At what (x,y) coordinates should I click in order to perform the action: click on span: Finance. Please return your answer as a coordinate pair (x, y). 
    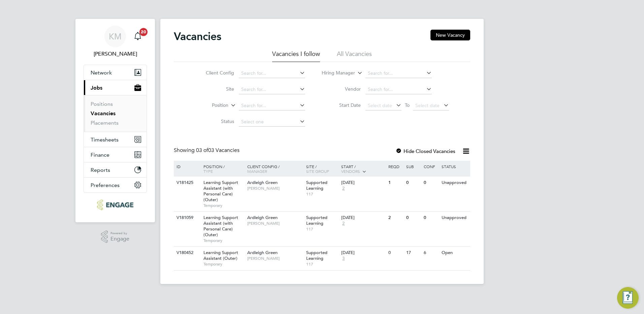
    Looking at the image, I should click on (100, 155).